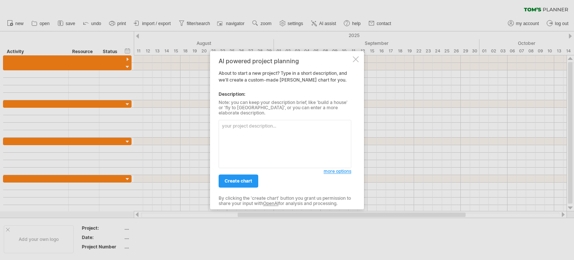 This screenshot has width=574, height=260. I want to click on a: create chart, so click(238, 180).